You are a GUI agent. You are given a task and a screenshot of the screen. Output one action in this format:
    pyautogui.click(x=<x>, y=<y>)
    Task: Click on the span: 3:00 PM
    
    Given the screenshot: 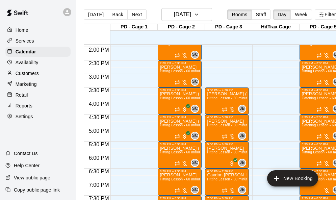 What is the action you would take?
    pyautogui.click(x=99, y=77)
    